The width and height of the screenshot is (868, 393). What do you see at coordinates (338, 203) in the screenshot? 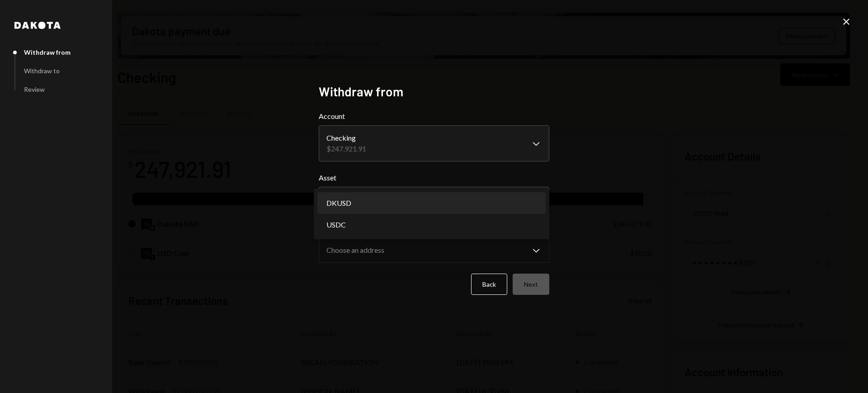
I see `span: DKUSD` at bounding box center [338, 203].